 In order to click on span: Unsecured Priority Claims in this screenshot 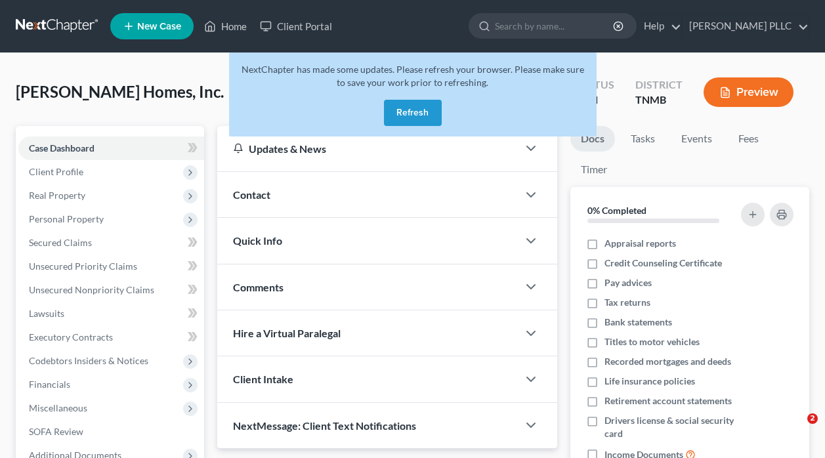, I will do `click(83, 266)`.